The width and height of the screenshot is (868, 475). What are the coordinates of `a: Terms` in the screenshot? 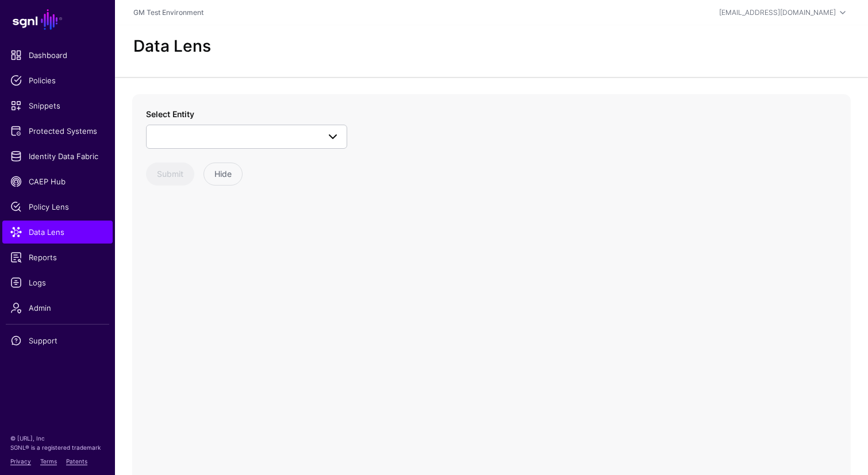 It's located at (48, 461).